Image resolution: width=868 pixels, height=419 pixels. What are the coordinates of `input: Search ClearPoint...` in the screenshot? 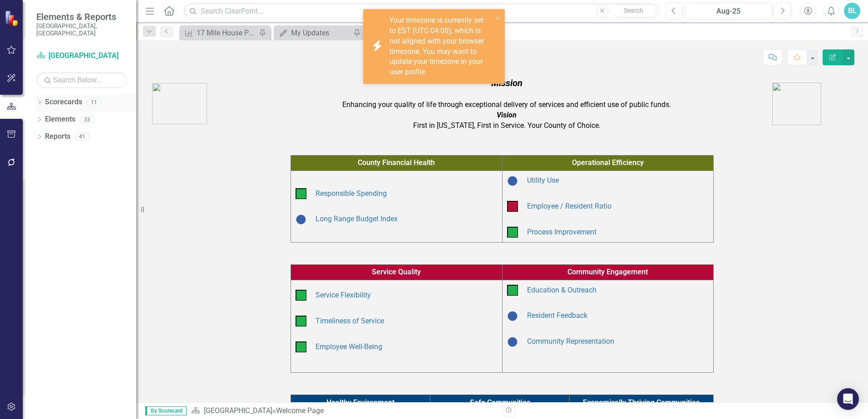 It's located at (421, 11).